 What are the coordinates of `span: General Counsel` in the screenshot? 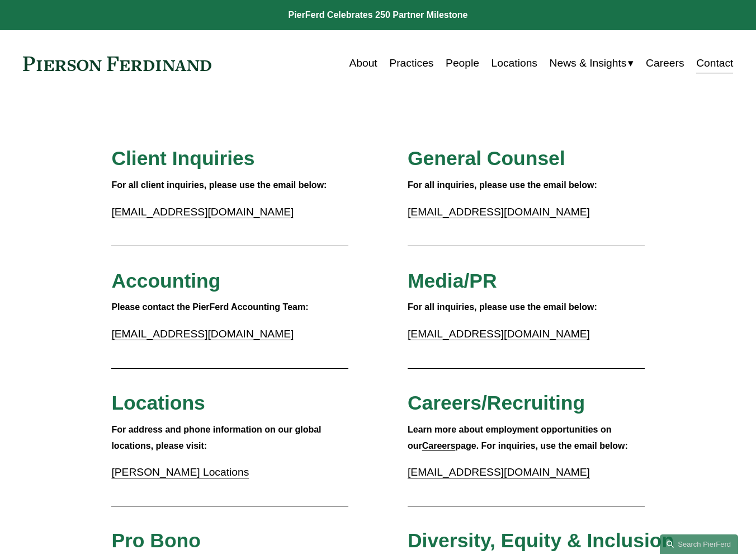 It's located at (486, 159).